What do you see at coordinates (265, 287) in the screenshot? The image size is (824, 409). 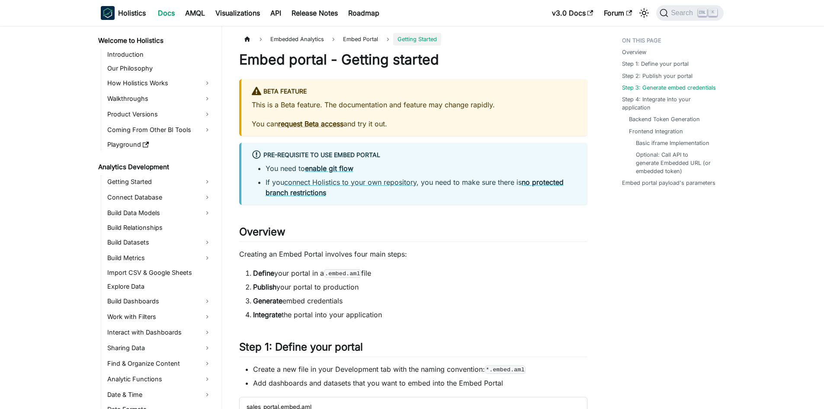 I see `strong: Publish` at bounding box center [265, 287].